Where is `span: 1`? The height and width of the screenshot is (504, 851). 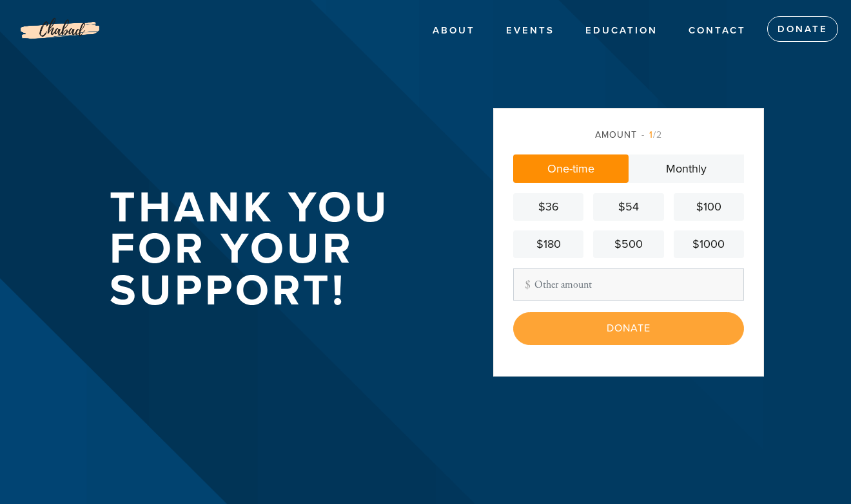
span: 1 is located at coordinates (651, 135).